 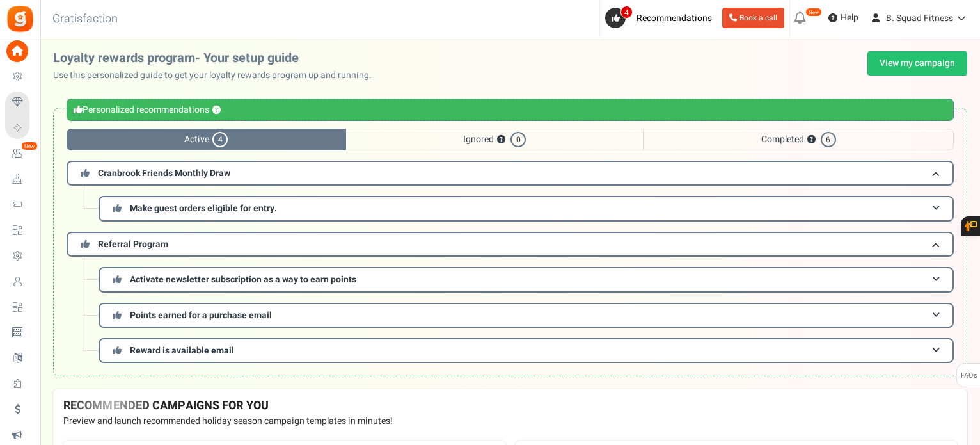 I want to click on h4: RECOMMENDED CAMPAIGNS FOR YOU, so click(x=510, y=405).